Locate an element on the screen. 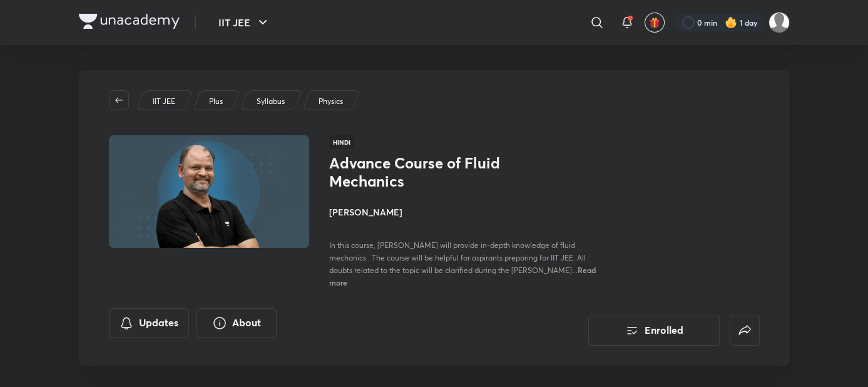  h1: Advance Course of Fluid Mechanics is located at coordinates (431, 172).